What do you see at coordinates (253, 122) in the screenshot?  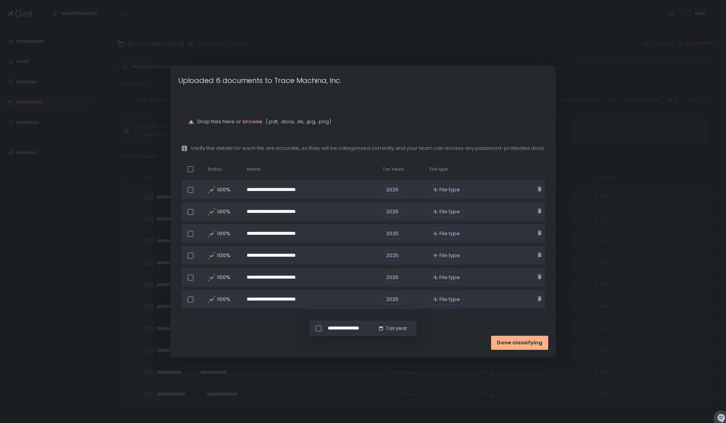 I see `button: browse` at bounding box center [253, 122].